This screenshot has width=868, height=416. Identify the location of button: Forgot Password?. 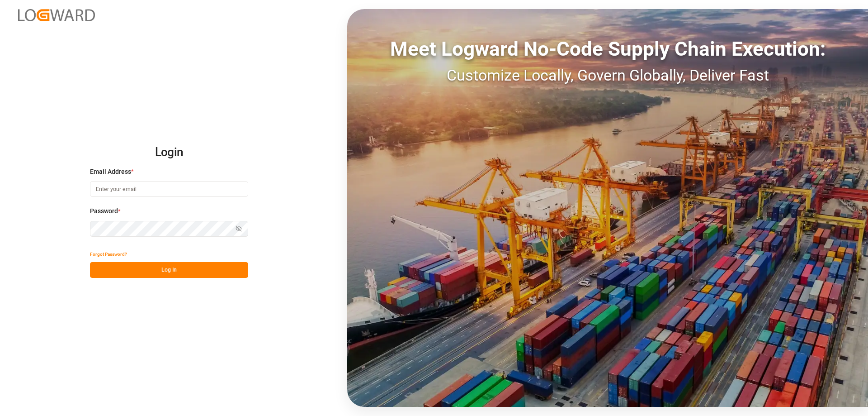
(108, 254).